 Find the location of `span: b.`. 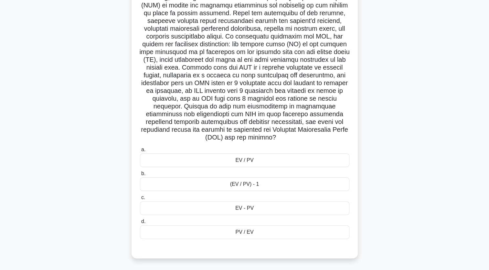

span: b. is located at coordinates (143, 173).